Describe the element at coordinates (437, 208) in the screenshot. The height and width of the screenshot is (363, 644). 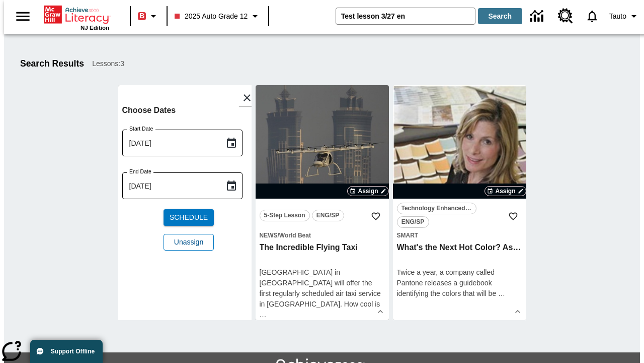
I see `span: Technology Enhanced Item` at that location.